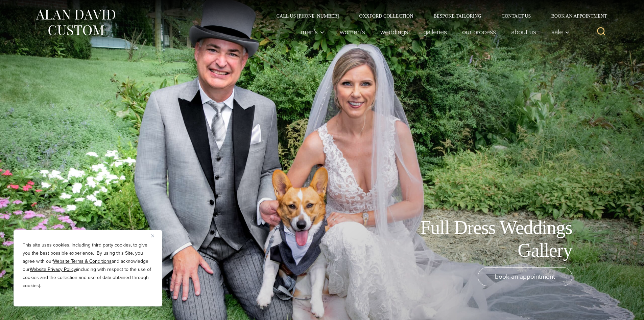  What do you see at coordinates (153, 236) in the screenshot?
I see `img: Close` at bounding box center [153, 236].